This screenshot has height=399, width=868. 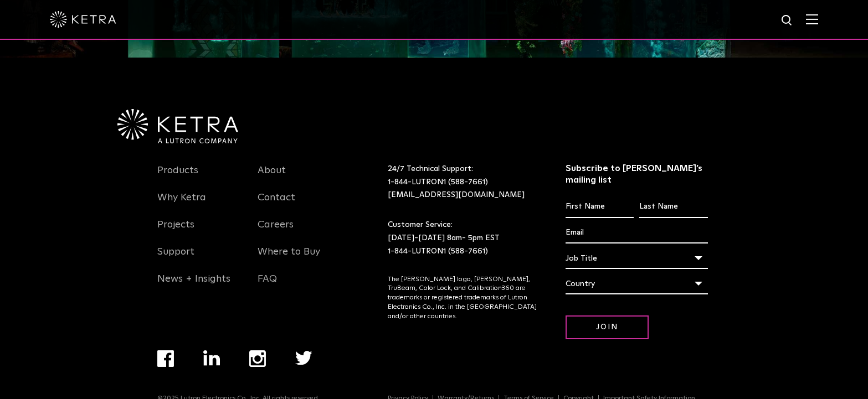 I want to click on img: Hamburger%20Nav.svg, so click(x=812, y=19).